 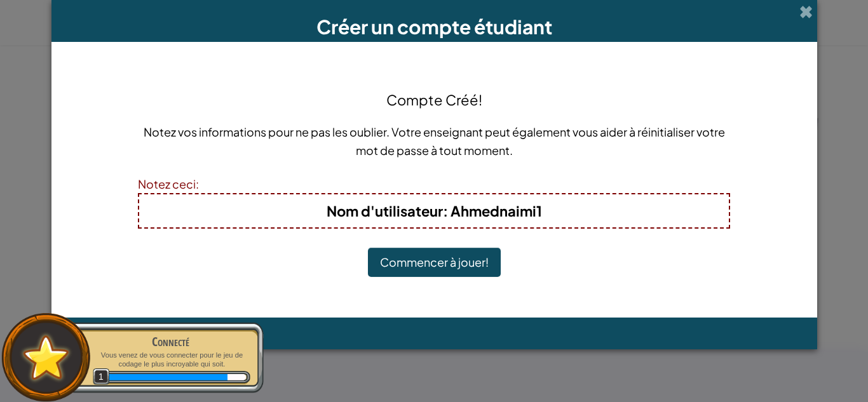 What do you see at coordinates (167, 377) in the screenshot?
I see `div: 20 XP gagné` at bounding box center [167, 377].